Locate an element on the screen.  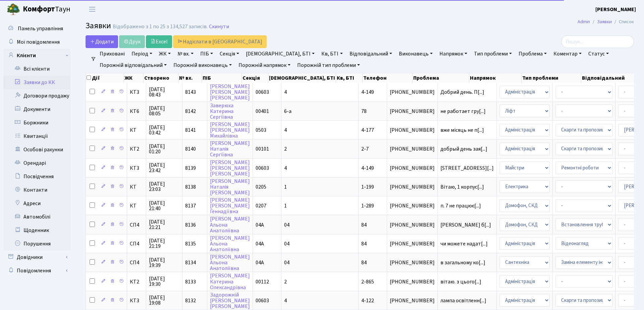
span: 4-177 is located at coordinates (368, 130).